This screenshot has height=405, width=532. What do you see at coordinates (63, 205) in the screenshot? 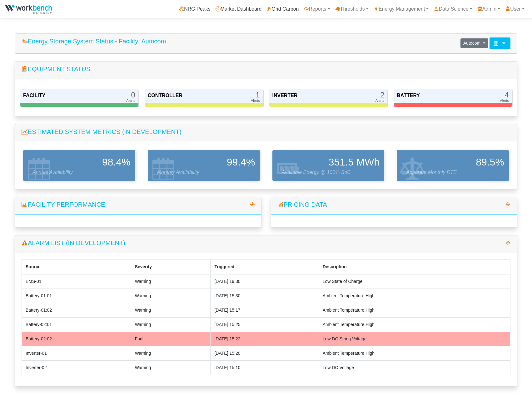
I see `h5: Facility Performance` at bounding box center [63, 205].